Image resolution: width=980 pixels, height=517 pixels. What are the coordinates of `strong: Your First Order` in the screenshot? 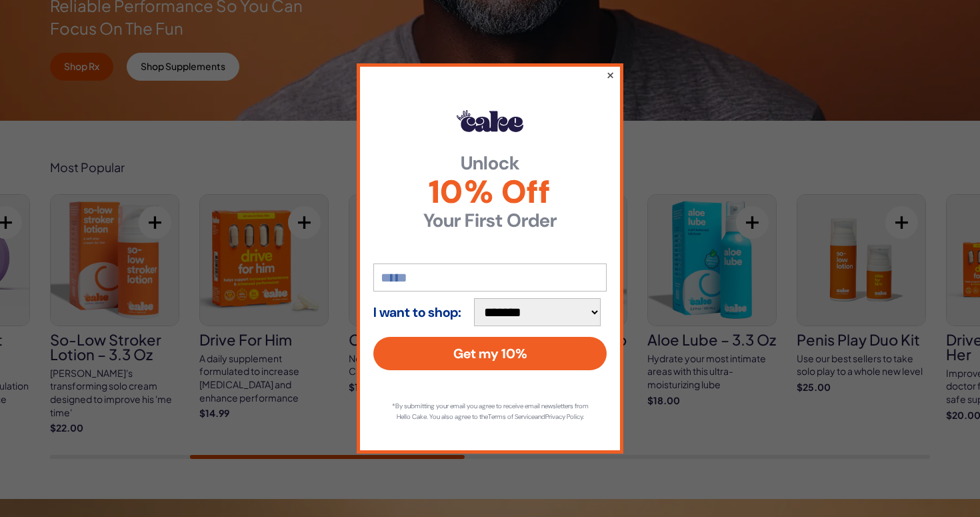 It's located at (490, 221).